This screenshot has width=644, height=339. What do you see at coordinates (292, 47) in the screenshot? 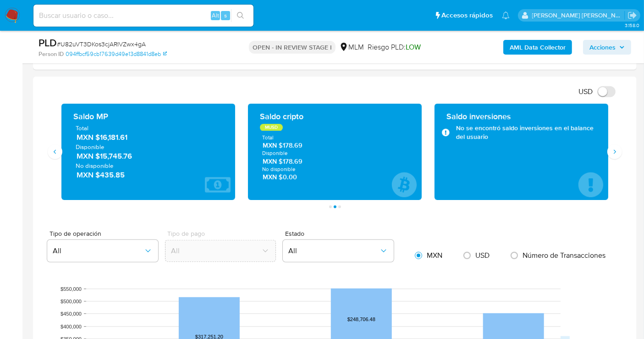
I see `p: OPEN - IN REVIEW STAGE I` at bounding box center [292, 47].